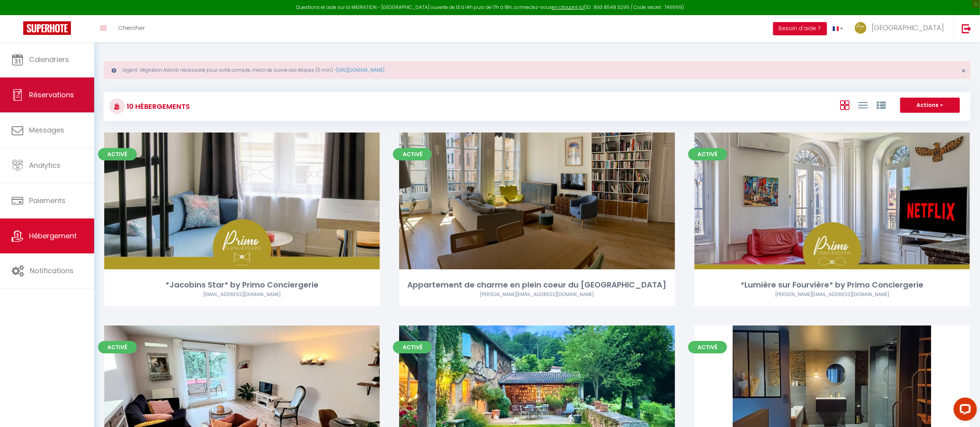 The height and width of the screenshot is (427, 980). I want to click on img: logout, so click(966, 28).